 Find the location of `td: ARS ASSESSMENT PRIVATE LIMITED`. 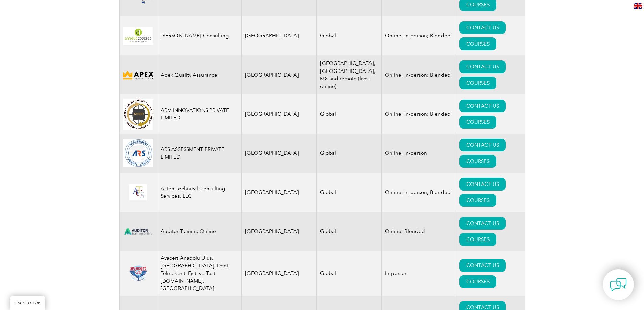

td: ARS ASSESSMENT PRIVATE LIMITED is located at coordinates (199, 153).